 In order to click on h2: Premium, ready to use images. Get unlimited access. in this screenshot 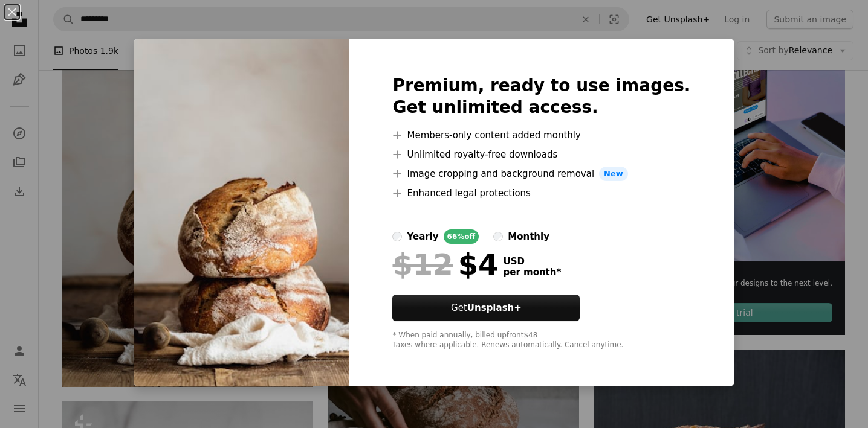, I will do `click(541, 97)`.